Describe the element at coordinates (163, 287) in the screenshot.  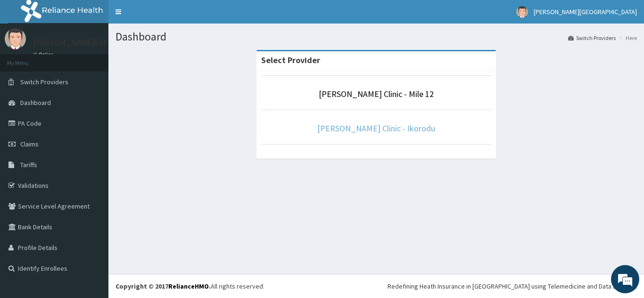
I see `strong: Copyright © 2017 .` at that location.